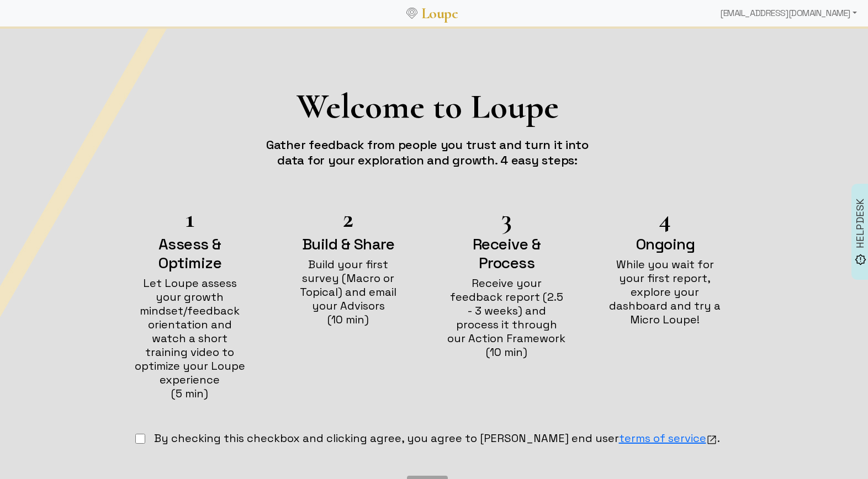 This screenshot has width=868, height=479. What do you see at coordinates (507, 219) in the screenshot?
I see `h1: 3` at bounding box center [507, 219].